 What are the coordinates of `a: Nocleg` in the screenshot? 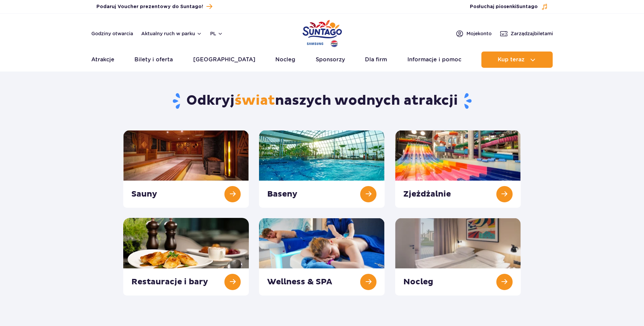 It's located at (286, 60).